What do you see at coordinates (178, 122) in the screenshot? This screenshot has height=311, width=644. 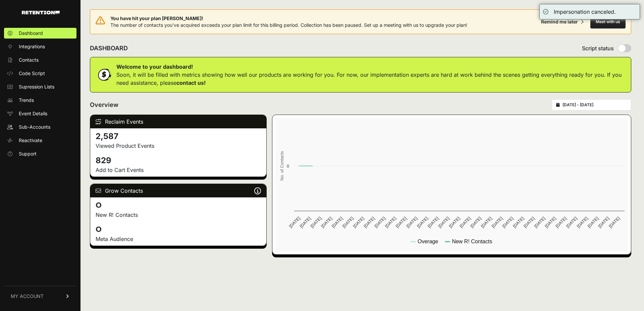 I see `div: Reclaim Events` at bounding box center [178, 122].